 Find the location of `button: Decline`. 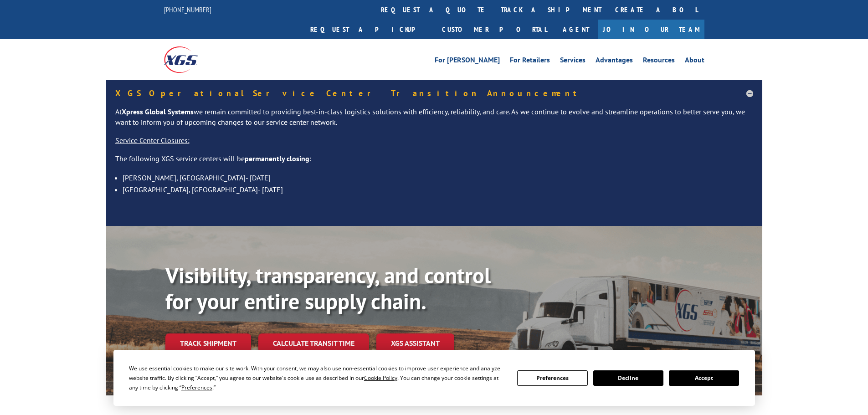

button: Decline is located at coordinates (629, 378).